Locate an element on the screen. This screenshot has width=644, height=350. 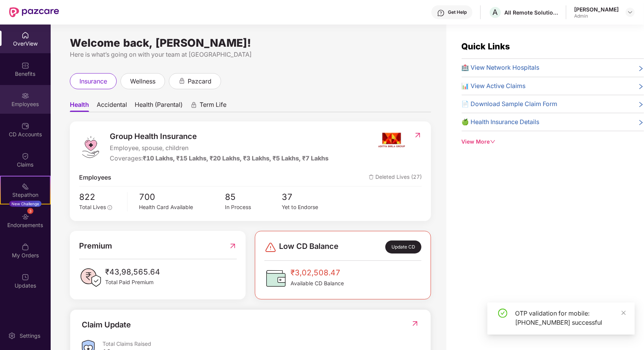
span: Total Lives is located at coordinates (92, 207).